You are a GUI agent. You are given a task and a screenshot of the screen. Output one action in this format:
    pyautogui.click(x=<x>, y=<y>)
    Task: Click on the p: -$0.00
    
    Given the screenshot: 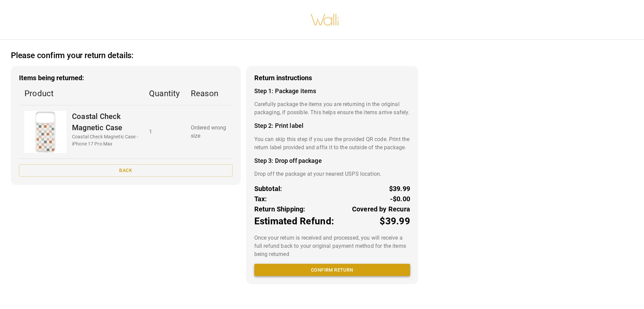 What is the action you would take?
    pyautogui.click(x=400, y=198)
    